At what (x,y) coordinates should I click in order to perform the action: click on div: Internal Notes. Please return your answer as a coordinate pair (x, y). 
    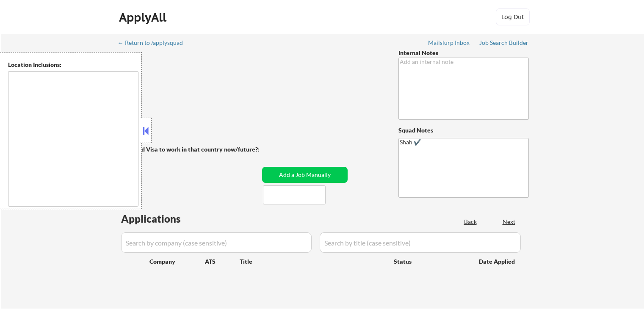
    Looking at the image, I should click on (463, 53).